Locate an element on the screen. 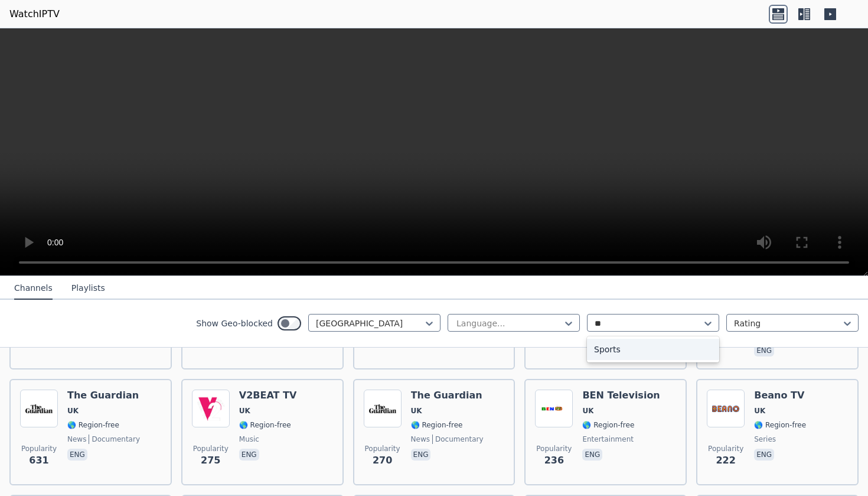 This screenshot has height=496, width=868. span: 270 is located at coordinates (382, 461).